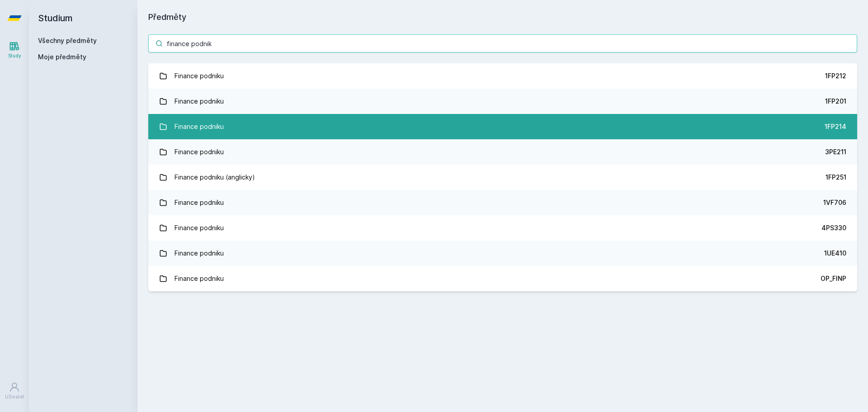  Describe the element at coordinates (836, 101) in the screenshot. I see `div: 1FP201` at that location.